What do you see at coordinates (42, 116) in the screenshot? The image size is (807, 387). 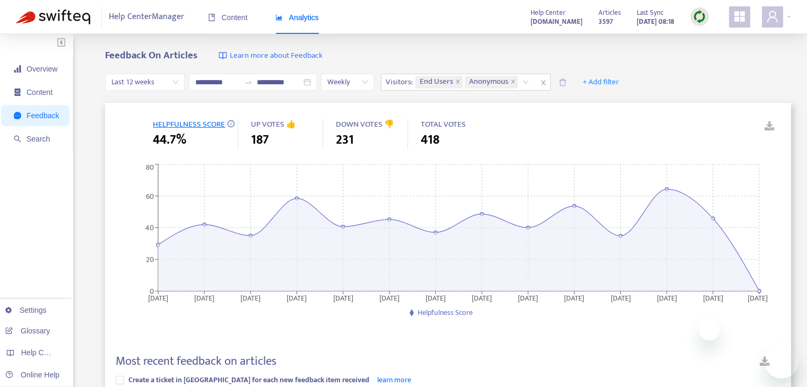 I see `span: Feedback` at bounding box center [42, 116].